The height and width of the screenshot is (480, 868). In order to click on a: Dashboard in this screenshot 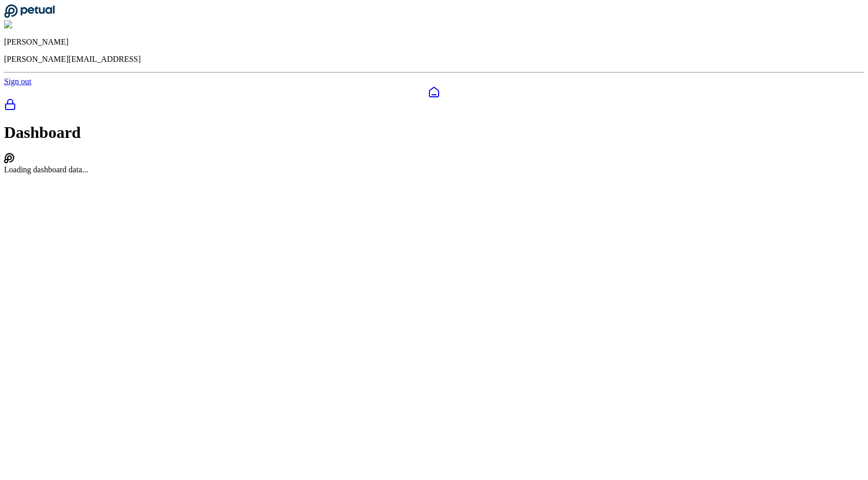, I will do `click(434, 92)`.